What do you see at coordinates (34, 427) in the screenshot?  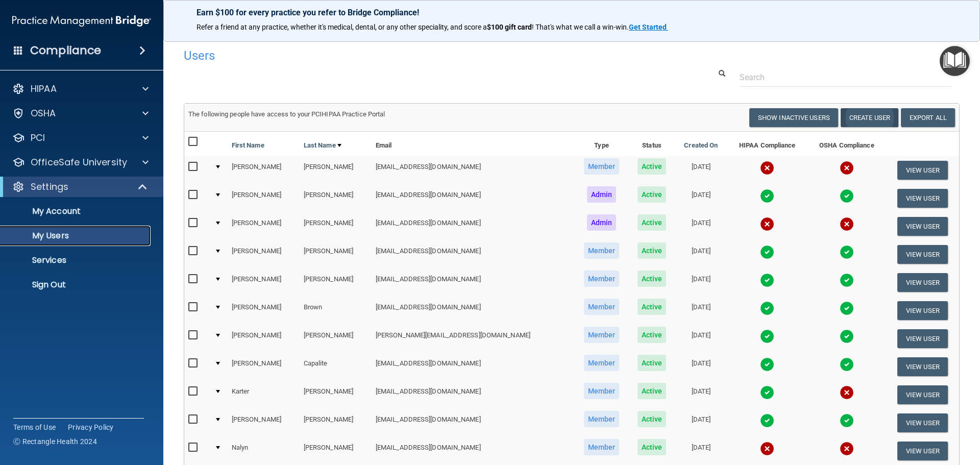 I see `a: Terms of Use` at bounding box center [34, 427].